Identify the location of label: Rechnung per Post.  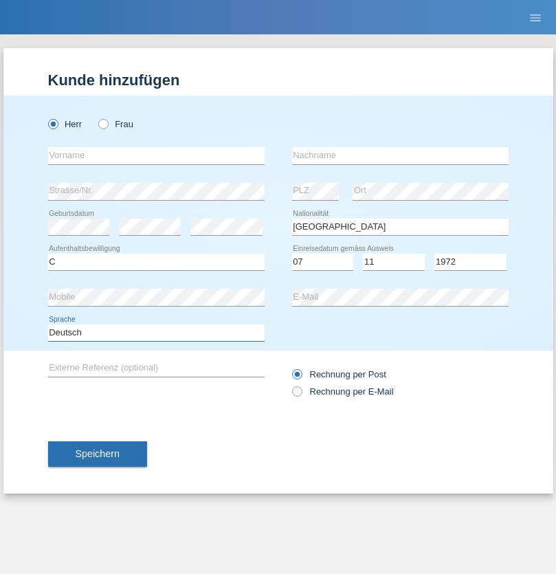
(339, 374).